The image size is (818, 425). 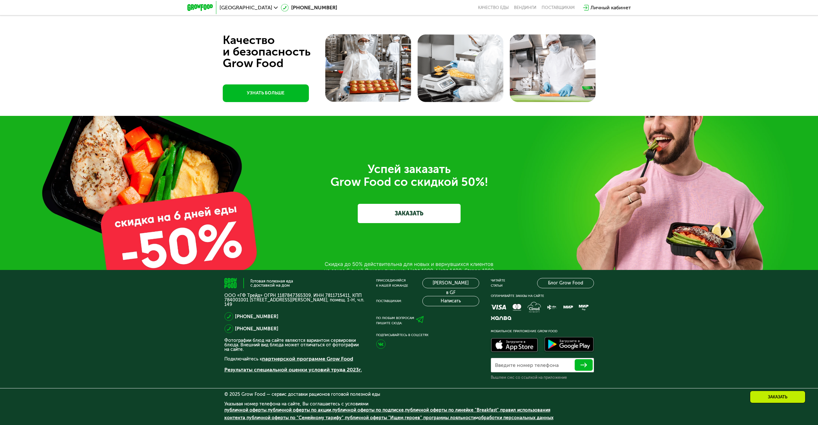 What do you see at coordinates (395, 321) in the screenshot?
I see `div: По любым вопросам пишите сюда:` at bounding box center [395, 321].